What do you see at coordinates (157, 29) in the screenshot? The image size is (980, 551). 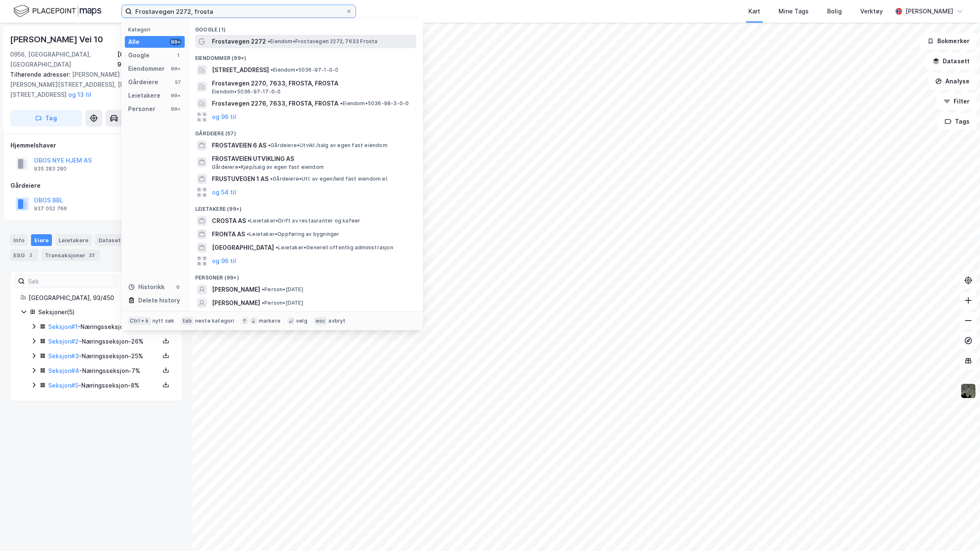 I see `div: Kategori` at bounding box center [157, 29].